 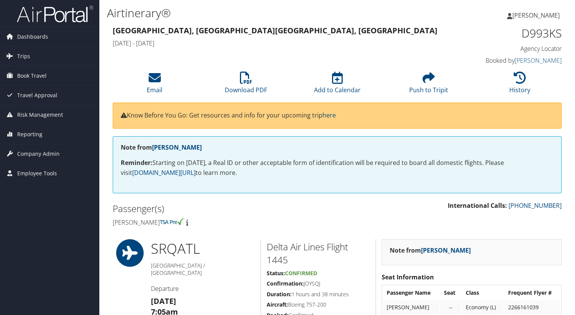 What do you see at coordinates (37, 173) in the screenshot?
I see `span: Employee Tools` at bounding box center [37, 173].